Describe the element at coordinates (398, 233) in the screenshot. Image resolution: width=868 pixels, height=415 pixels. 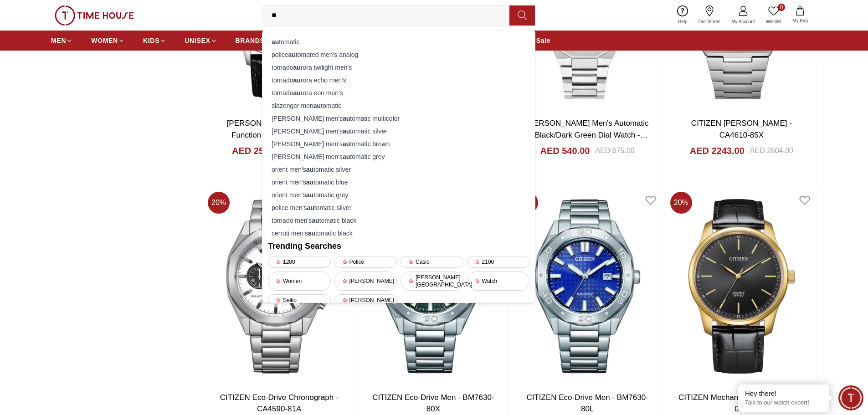
I see `div: cerruti men's tomatic black` at that location.